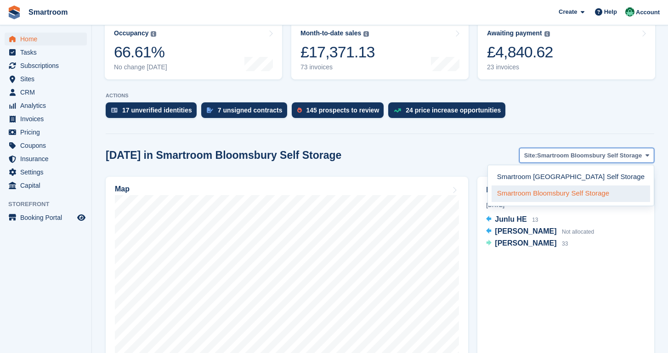 The height and width of the screenshot is (353, 668). I want to click on img: Jacob Gabriel, so click(630, 12).